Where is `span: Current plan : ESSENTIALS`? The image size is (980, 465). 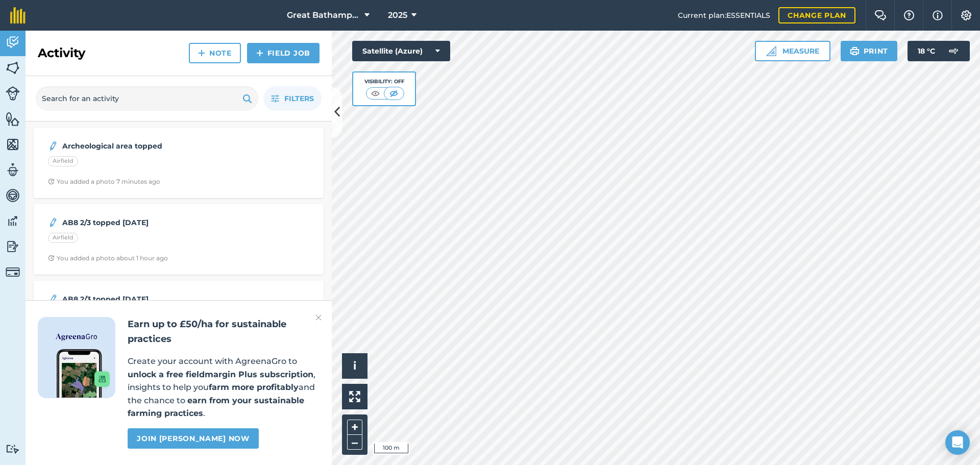 span: Current plan : ESSENTIALS is located at coordinates (724, 15).